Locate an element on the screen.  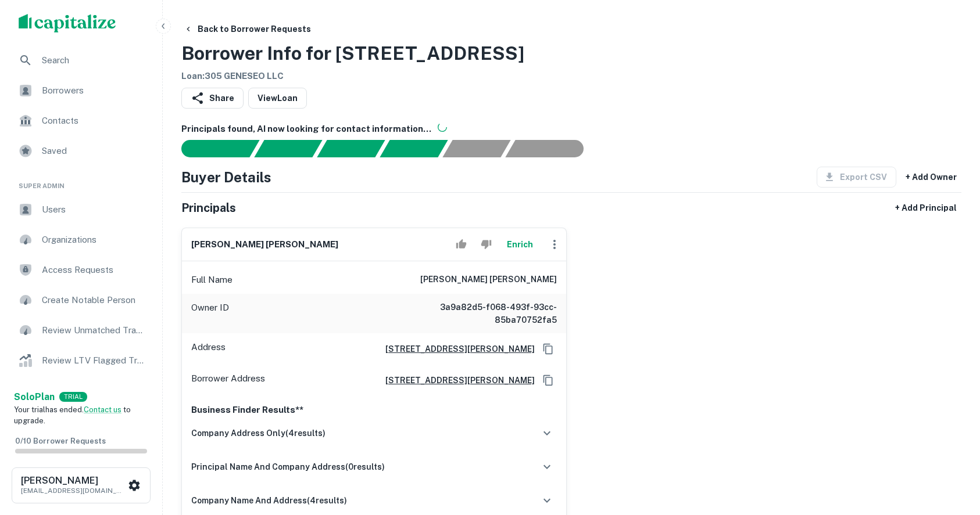
h6: 3a9a82d5-f068-493f-93cc-85ba70752fa5 is located at coordinates (487, 313).